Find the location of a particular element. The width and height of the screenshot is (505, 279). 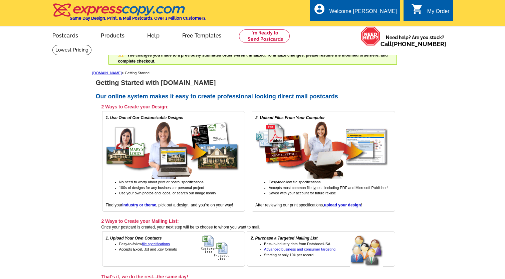

h3: 2 Ways to Create your Design: is located at coordinates (248, 107).